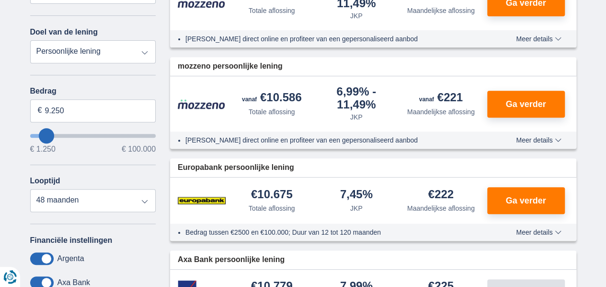 Image resolution: width=606 pixels, height=287 pixels. What do you see at coordinates (272, 98) in the screenshot?
I see `div: €10.586` at bounding box center [272, 98].